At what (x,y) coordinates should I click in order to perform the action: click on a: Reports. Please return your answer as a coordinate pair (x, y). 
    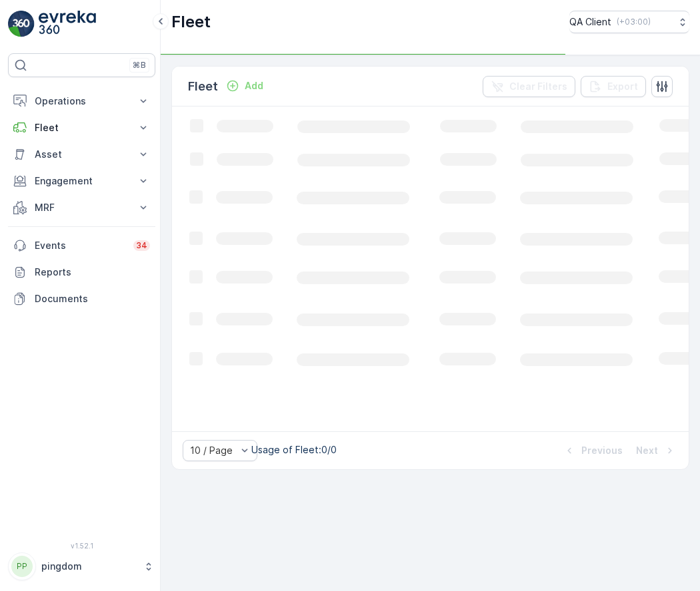
    Looking at the image, I should click on (82, 273).